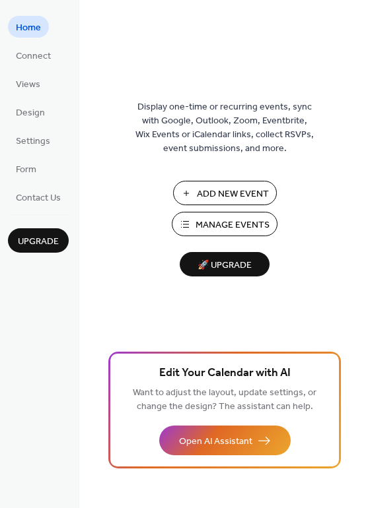  Describe the element at coordinates (26, 168) in the screenshot. I see `a: Form` at that location.